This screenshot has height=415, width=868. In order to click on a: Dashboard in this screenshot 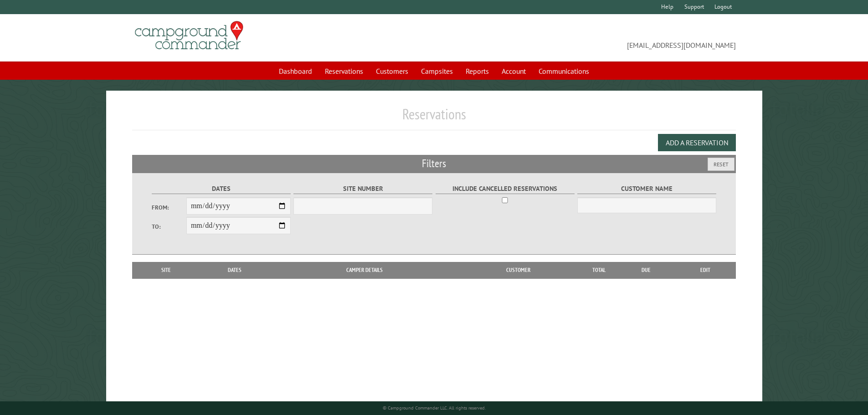, I will do `click(296, 71)`.